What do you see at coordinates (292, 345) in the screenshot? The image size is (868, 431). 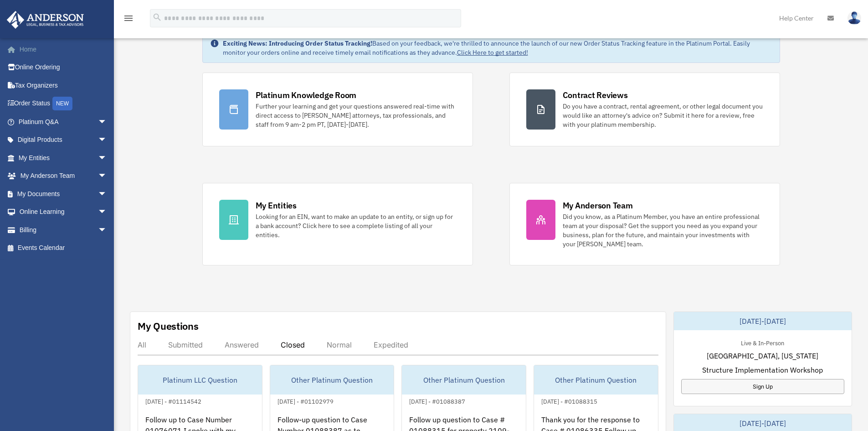 I see `div: Closed` at bounding box center [292, 345].